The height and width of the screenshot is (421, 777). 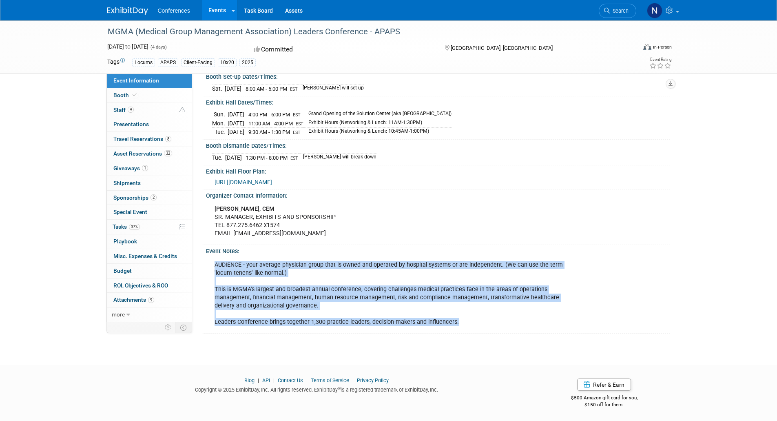 What do you see at coordinates (198, 62) in the screenshot?
I see `div: Client-Facing` at bounding box center [198, 62].